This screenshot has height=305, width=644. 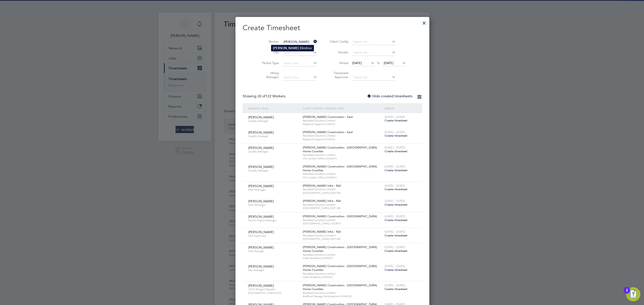 What do you see at coordinates (338, 75) in the screenshot?
I see `label: Timesheet Approver` at bounding box center [338, 75].